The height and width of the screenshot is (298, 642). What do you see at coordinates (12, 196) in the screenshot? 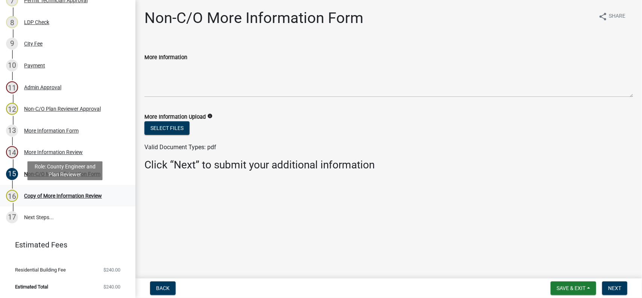
I see `div: 16` at bounding box center [12, 196].